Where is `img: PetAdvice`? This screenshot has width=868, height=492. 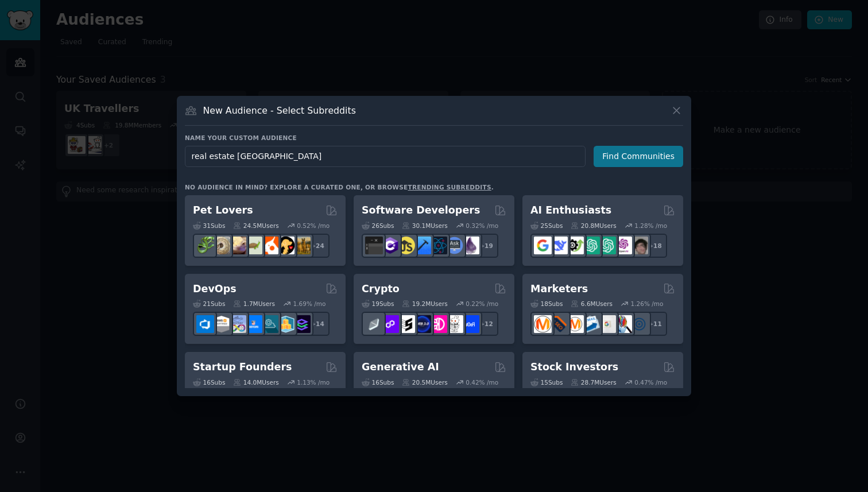
img: PetAdvice is located at coordinates (286, 245).